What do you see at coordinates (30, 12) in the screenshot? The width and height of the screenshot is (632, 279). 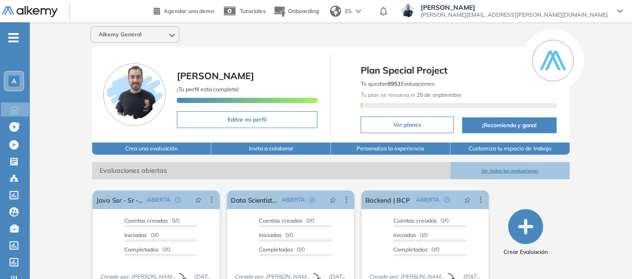 I see `img: Logo` at bounding box center [30, 12].